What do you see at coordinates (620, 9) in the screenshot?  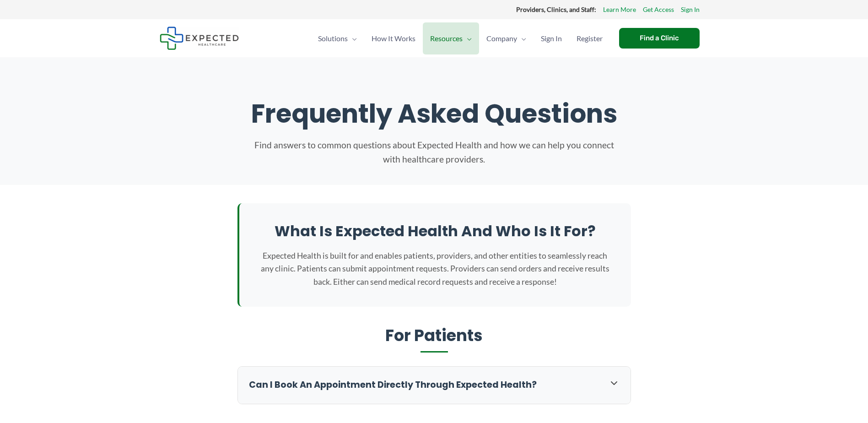 I see `a: Learn More` at bounding box center [620, 9].